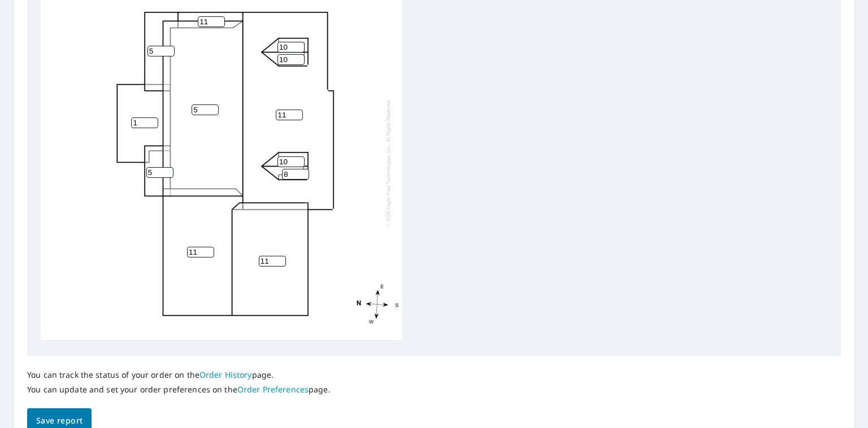 Image resolution: width=868 pixels, height=428 pixels. What do you see at coordinates (59, 421) in the screenshot?
I see `span: Save report` at bounding box center [59, 421].